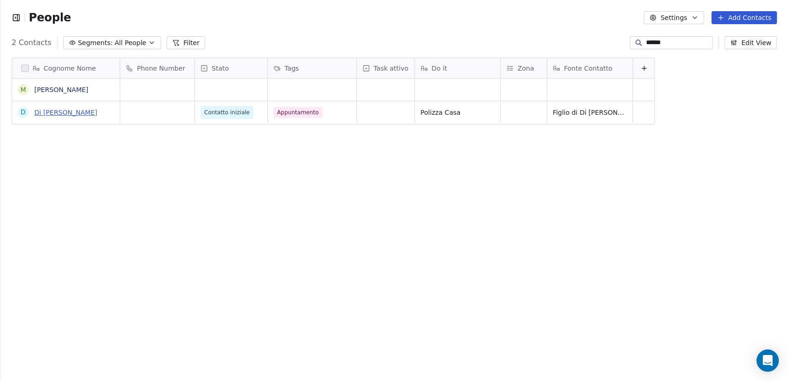 Image resolution: width=788 pixels, height=381 pixels. Describe the element at coordinates (524, 68) in the screenshot. I see `div: Zona` at that location.